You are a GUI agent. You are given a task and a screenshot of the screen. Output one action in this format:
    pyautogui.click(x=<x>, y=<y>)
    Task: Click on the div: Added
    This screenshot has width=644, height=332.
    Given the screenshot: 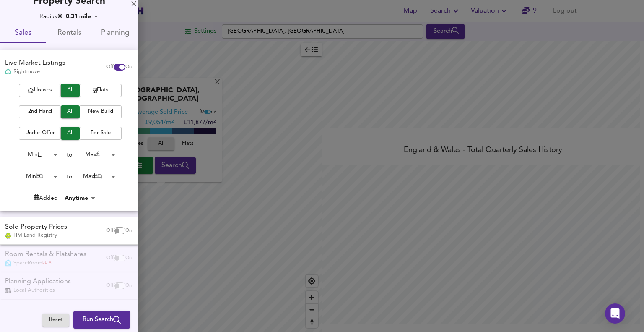 What is the action you would take?
    pyautogui.click(x=46, y=198)
    